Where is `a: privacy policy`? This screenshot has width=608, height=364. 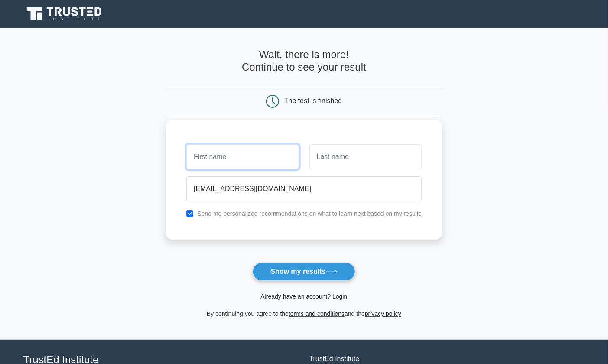 a: privacy policy is located at coordinates (383, 314).